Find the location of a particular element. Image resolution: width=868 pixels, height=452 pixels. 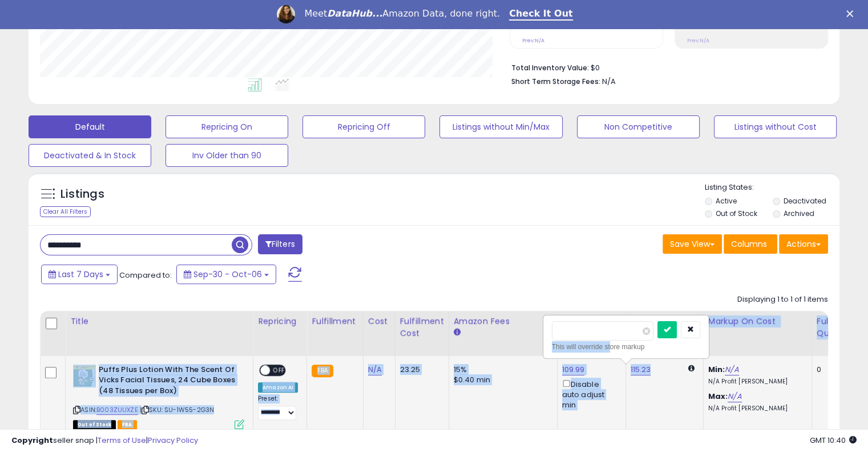

div: 23.25 is located at coordinates (420, 369).